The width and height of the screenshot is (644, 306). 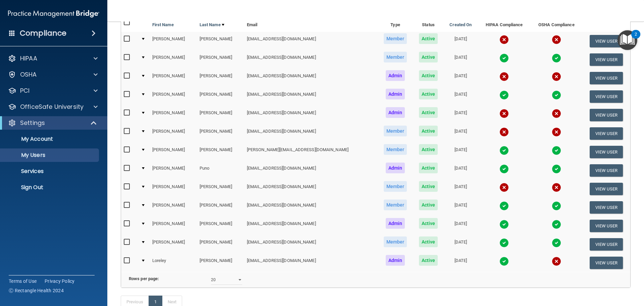 What do you see at coordinates (53, 58) in the screenshot?
I see `a: HIPAA` at bounding box center [53, 58].